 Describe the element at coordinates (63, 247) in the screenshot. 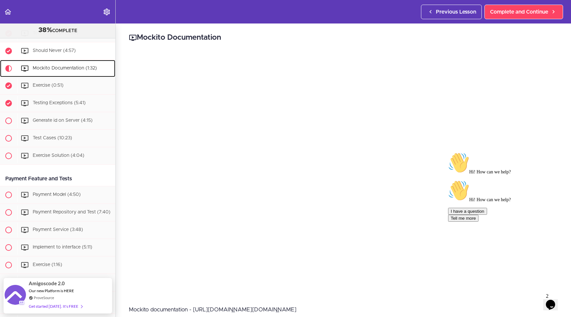

I see `span: Implement to interface (5:11)` at that location.